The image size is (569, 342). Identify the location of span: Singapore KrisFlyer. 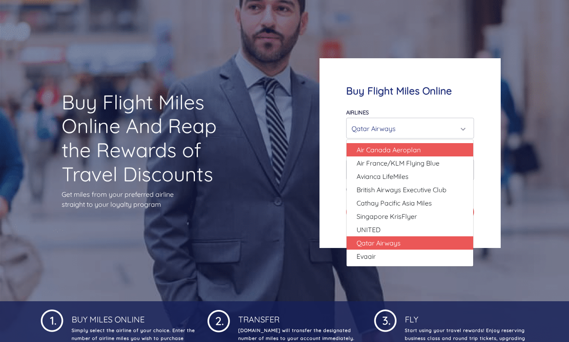
(386, 217).